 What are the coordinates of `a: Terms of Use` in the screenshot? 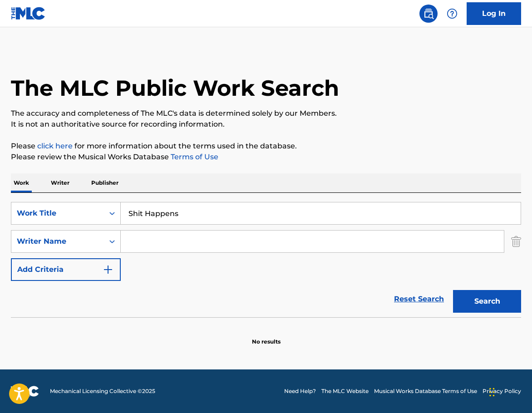 It's located at (193, 156).